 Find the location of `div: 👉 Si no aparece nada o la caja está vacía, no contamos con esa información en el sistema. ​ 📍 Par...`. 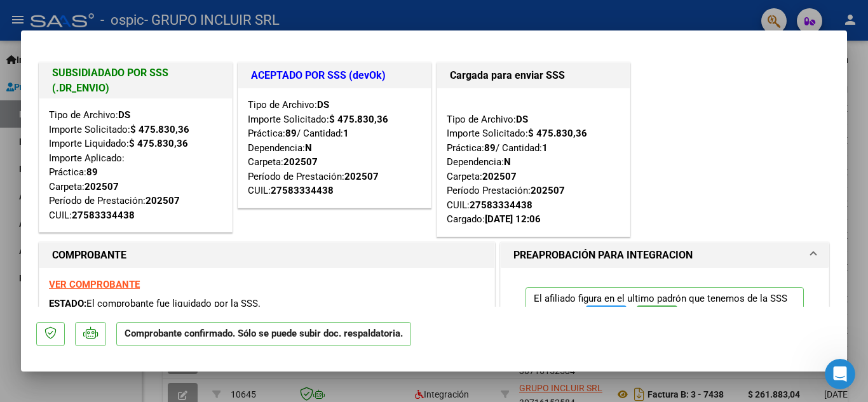

div: 👉 Si no aparece nada o la caja está vacía, no contamos con esa información en el sistema. ​ 📍 Par... is located at coordinates (109, 156).